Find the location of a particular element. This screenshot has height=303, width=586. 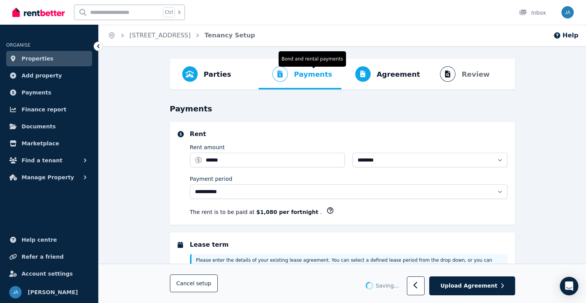

a: Finance report is located at coordinates (49, 109).